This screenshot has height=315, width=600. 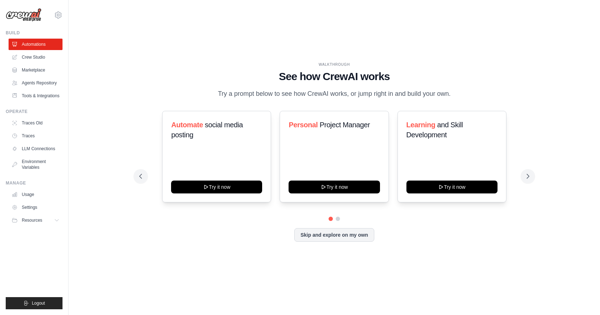 What do you see at coordinates (24, 15) in the screenshot?
I see `img: Logo` at bounding box center [24, 15].